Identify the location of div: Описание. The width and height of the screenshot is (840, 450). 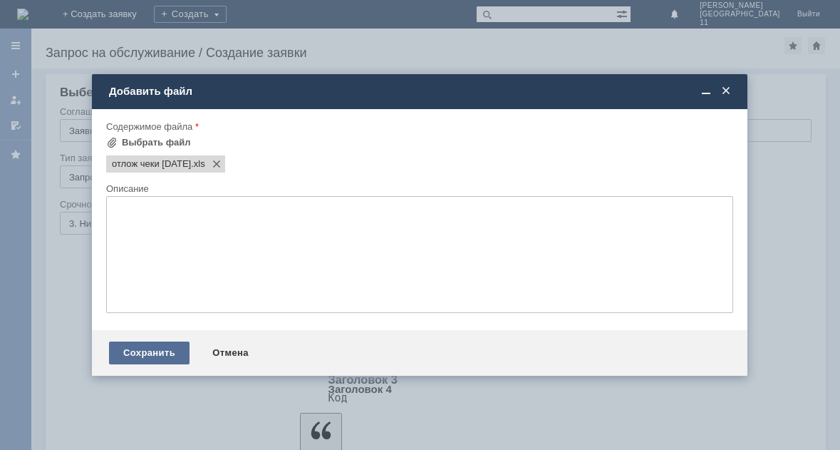
(418, 188).